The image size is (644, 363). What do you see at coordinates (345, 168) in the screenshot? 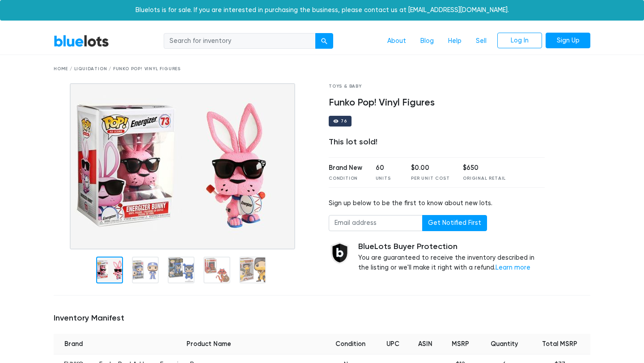
I see `div: Brand New` at bounding box center [345, 168].